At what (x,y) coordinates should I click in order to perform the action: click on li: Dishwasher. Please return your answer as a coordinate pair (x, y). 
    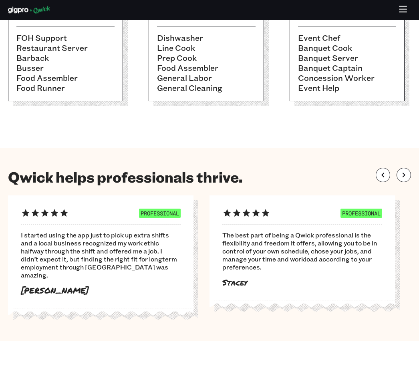
    Looking at the image, I should click on (206, 38).